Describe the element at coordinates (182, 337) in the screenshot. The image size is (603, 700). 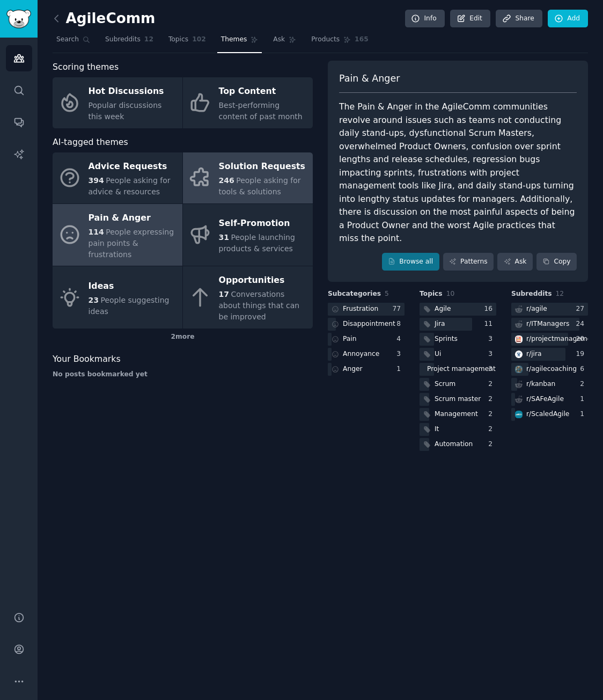
I see `div: 2 more` at that location.